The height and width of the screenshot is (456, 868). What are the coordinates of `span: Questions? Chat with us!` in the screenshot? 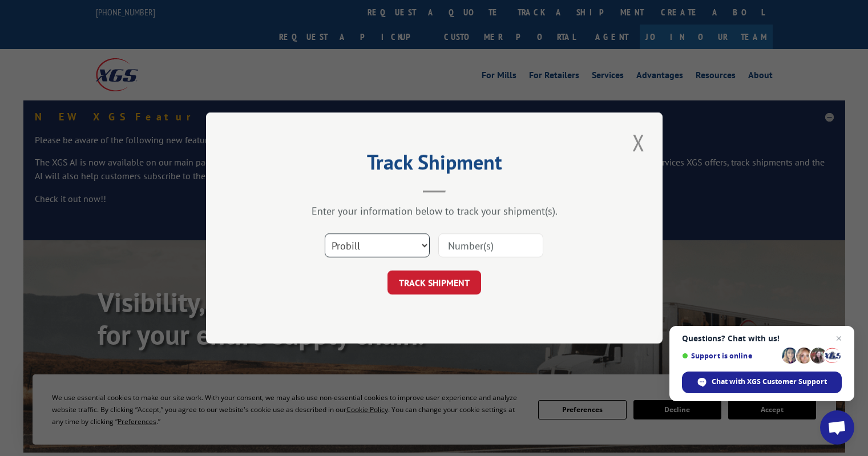 It's located at (762, 338).